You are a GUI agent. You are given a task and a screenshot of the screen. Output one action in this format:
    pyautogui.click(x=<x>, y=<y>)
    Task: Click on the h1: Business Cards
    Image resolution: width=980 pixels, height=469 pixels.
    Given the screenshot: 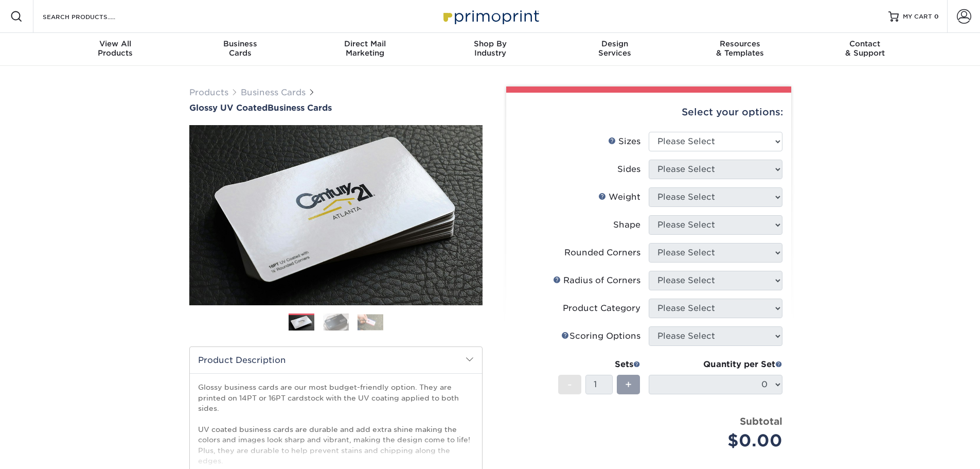 What is the action you would take?
    pyautogui.click(x=336, y=108)
    